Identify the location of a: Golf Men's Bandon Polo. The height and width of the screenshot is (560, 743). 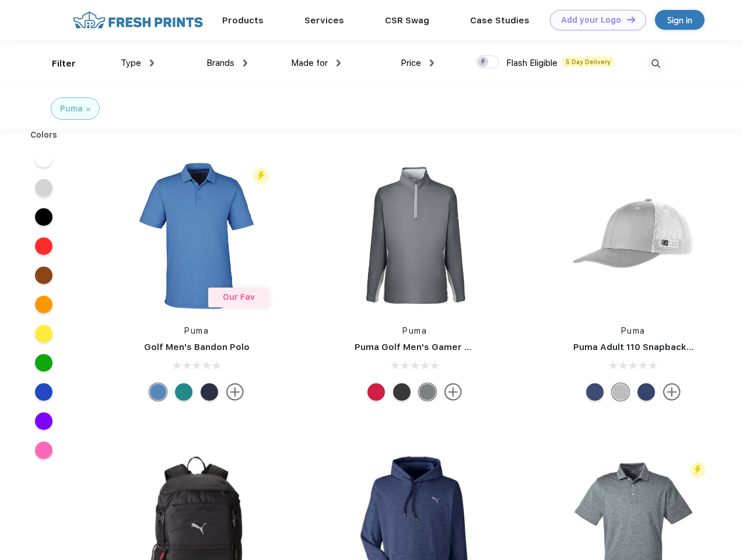
(196, 347).